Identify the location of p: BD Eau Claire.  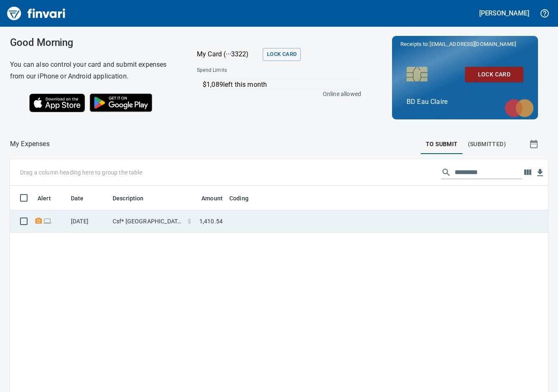
(465, 102).